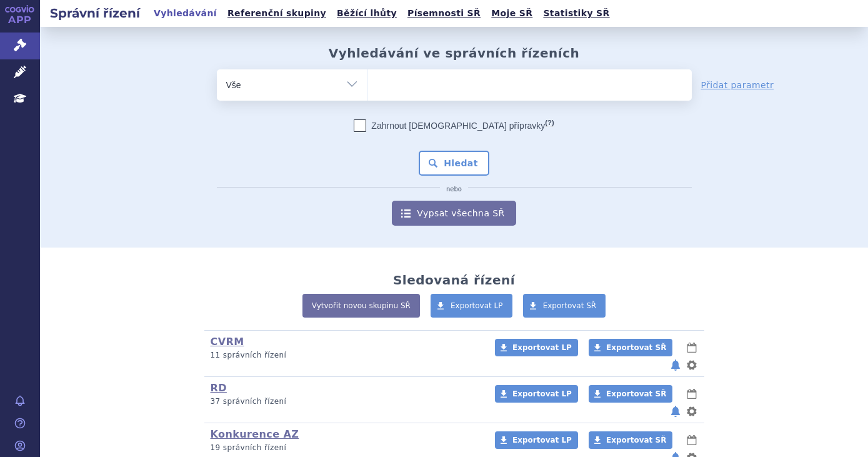 This screenshot has height=457, width=868. I want to click on a: Moje SŘ, so click(512, 13).